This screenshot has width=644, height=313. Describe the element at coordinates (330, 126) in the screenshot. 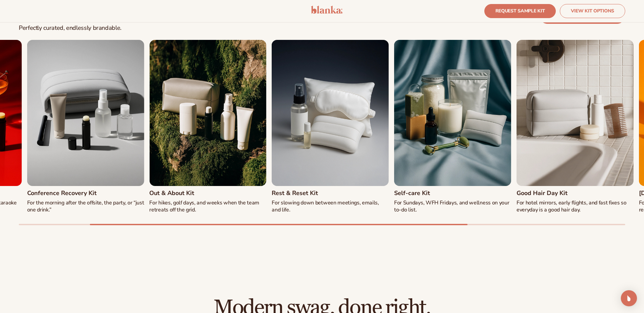

I see `div: 4 / 8` at that location.